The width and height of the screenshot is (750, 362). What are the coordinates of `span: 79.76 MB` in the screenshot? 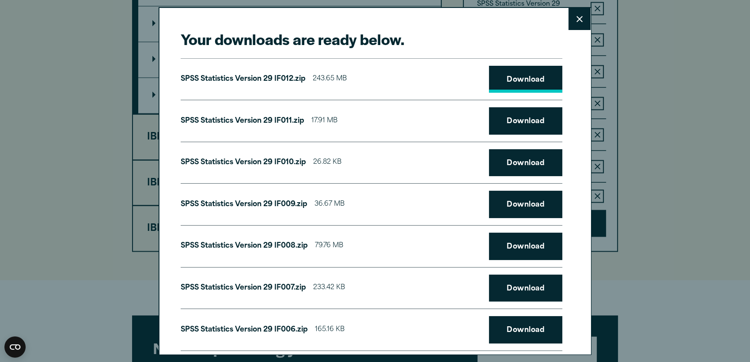 It's located at (329, 246).